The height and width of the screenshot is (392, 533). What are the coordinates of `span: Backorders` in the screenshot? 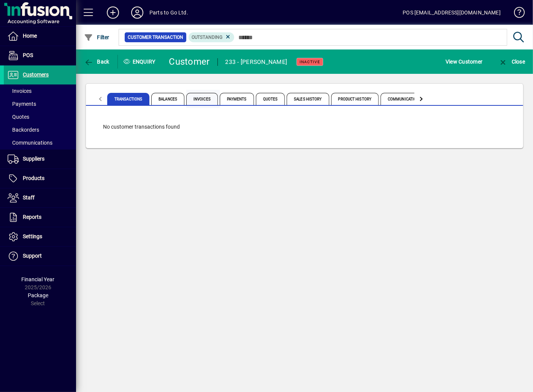 It's located at (23, 130).